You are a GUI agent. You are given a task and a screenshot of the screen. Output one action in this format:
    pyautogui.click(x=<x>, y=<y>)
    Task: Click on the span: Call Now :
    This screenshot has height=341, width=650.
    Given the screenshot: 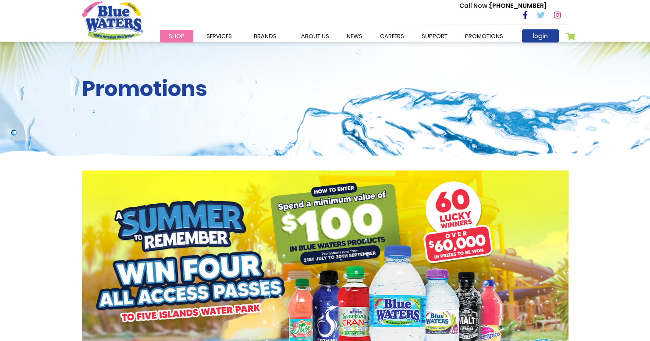 What is the action you would take?
    pyautogui.click(x=475, y=6)
    